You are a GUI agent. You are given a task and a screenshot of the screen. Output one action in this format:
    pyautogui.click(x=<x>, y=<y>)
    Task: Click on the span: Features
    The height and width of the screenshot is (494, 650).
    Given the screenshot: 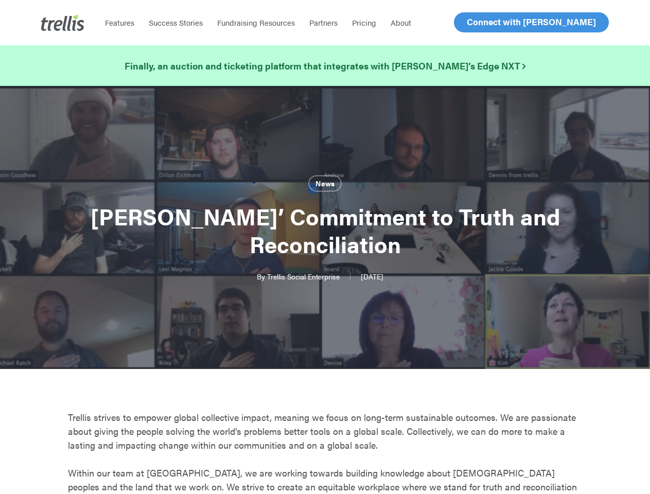 What is the action you would take?
    pyautogui.click(x=119, y=22)
    